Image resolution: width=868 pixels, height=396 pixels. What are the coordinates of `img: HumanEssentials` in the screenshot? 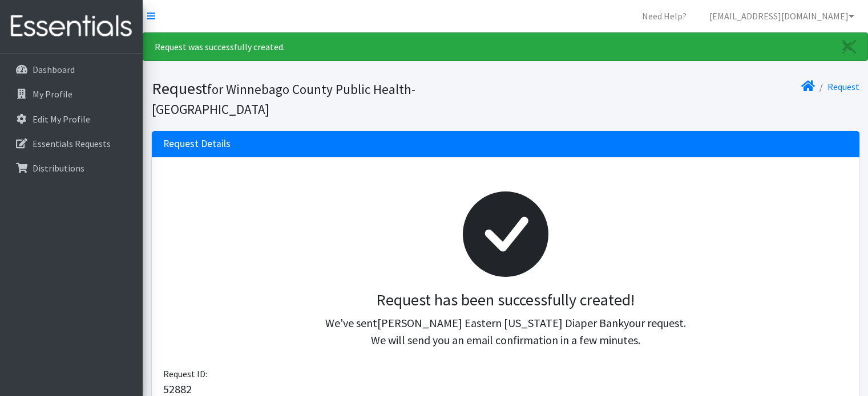 It's located at (72, 26).